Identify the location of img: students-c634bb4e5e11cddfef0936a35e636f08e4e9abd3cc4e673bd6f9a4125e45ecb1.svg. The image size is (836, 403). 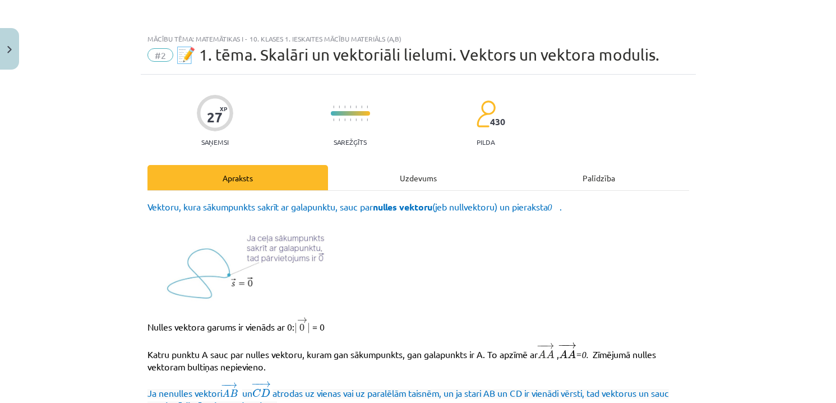
(486, 114).